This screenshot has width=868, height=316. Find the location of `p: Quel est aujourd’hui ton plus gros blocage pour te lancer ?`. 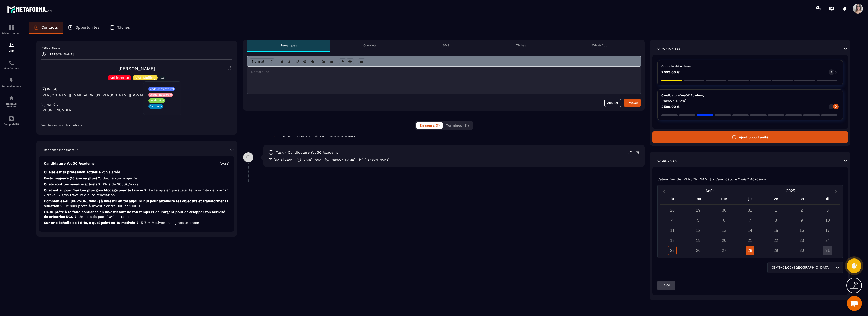

p: Quel est aujourd’hui ton plus gros blocage pour te lancer ? is located at coordinates (136, 193).